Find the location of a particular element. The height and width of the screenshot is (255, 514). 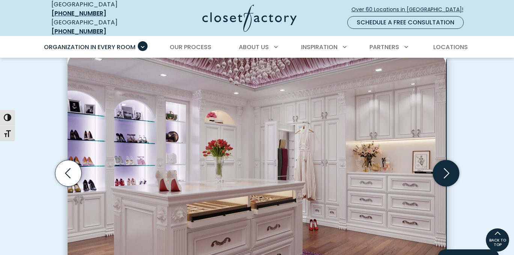

span: About Us is located at coordinates (254, 47).